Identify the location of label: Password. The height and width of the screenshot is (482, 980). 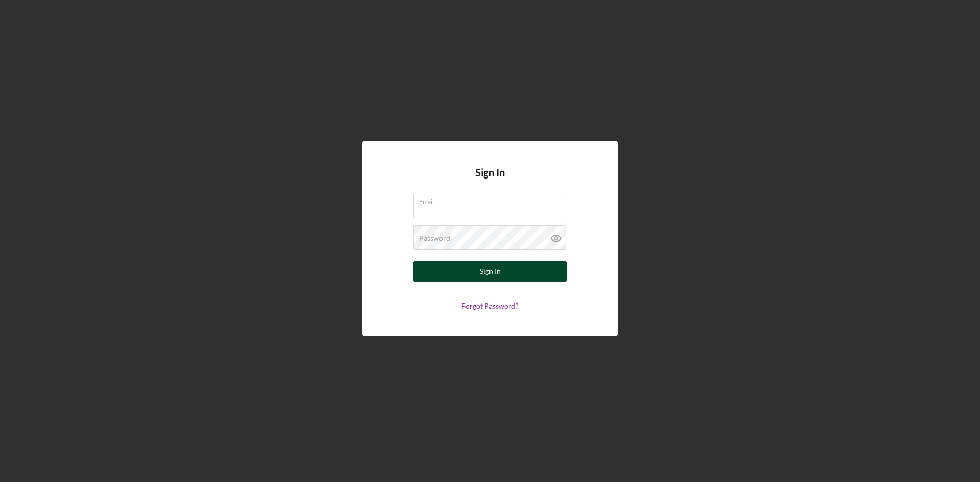
(434, 238).